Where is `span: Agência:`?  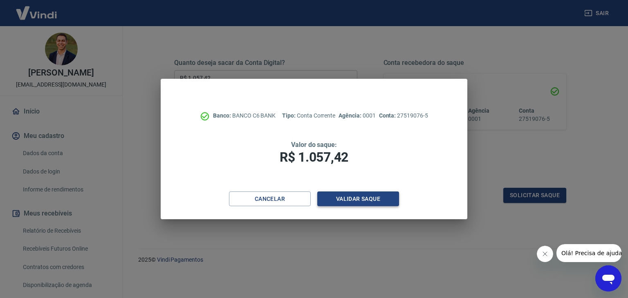 span: Agência: is located at coordinates (350, 116).